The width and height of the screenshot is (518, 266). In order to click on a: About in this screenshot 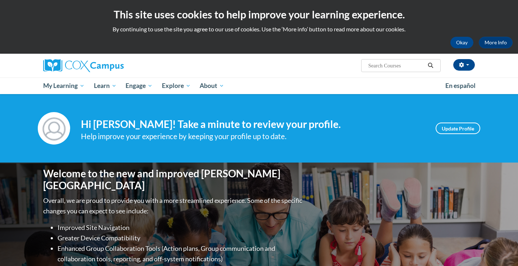, I will do `click(212, 86)`.